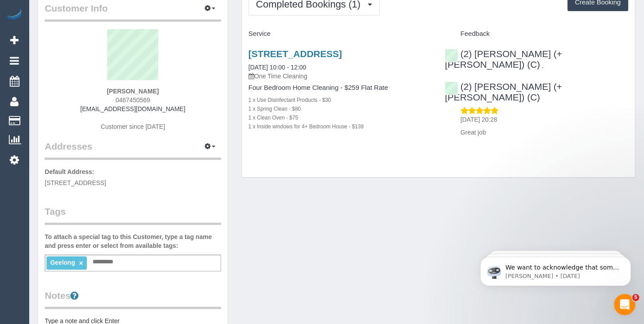 Image resolution: width=644 pixels, height=324 pixels. What do you see at coordinates (88, 33) in the screenshot?
I see `div: message notification from Ellie, 1w ago. We want to acknowledge that some users may be experienci...` at bounding box center [88, 33].